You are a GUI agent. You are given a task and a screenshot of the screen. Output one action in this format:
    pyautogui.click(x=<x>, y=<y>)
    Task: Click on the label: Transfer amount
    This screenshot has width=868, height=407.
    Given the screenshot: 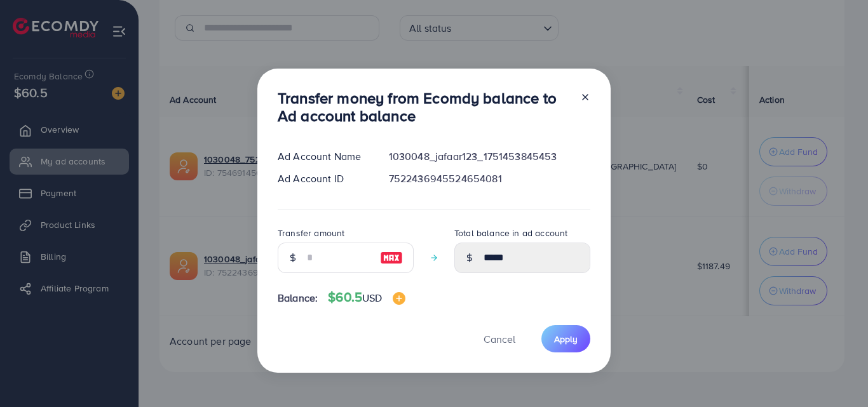 What is the action you would take?
    pyautogui.click(x=311, y=233)
    